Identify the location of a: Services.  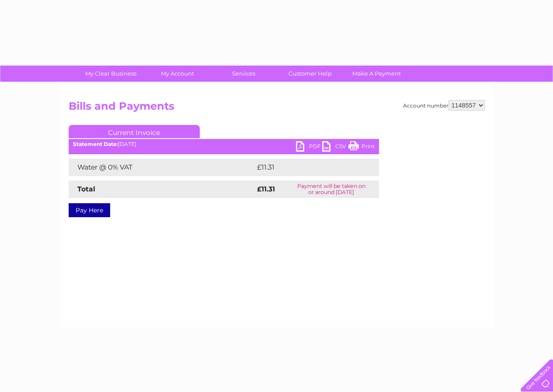
(244, 73).